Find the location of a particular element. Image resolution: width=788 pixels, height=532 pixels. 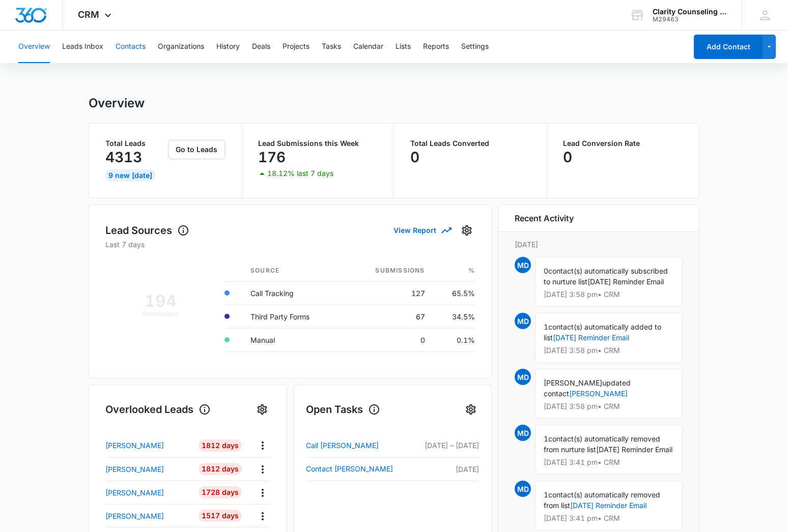

h1: Overview is located at coordinates (116, 103).